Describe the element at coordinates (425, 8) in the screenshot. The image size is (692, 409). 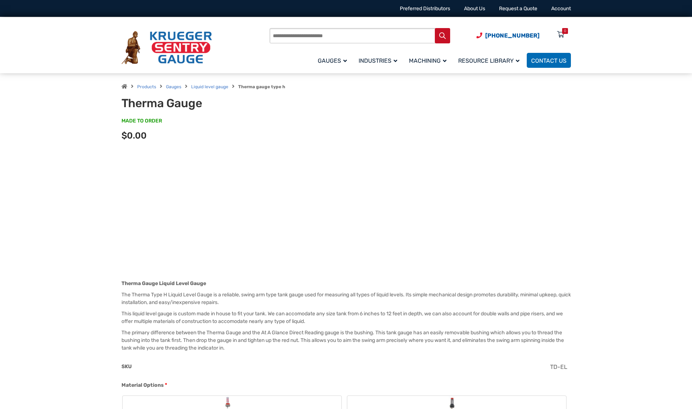
I see `a: Preferred Distributors` at that location.